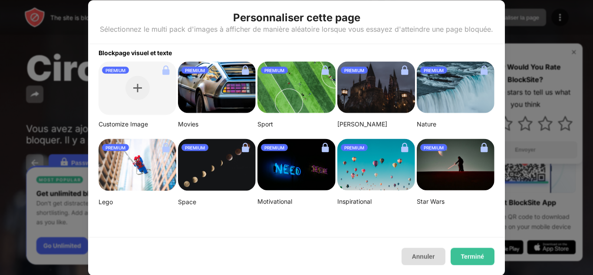  Describe the element at coordinates (217, 202) in the screenshot. I see `div: Space` at that location.